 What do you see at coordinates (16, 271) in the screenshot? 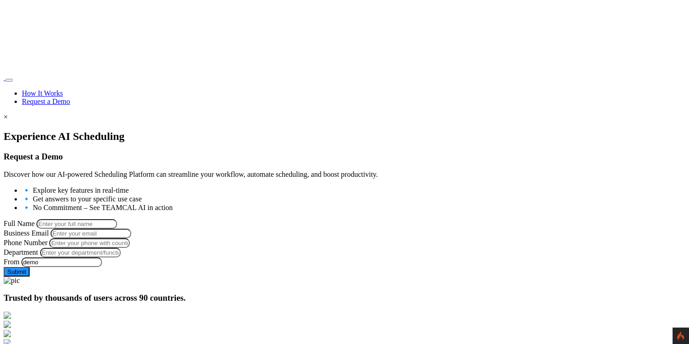
I see `button: Submit` at bounding box center [16, 271].